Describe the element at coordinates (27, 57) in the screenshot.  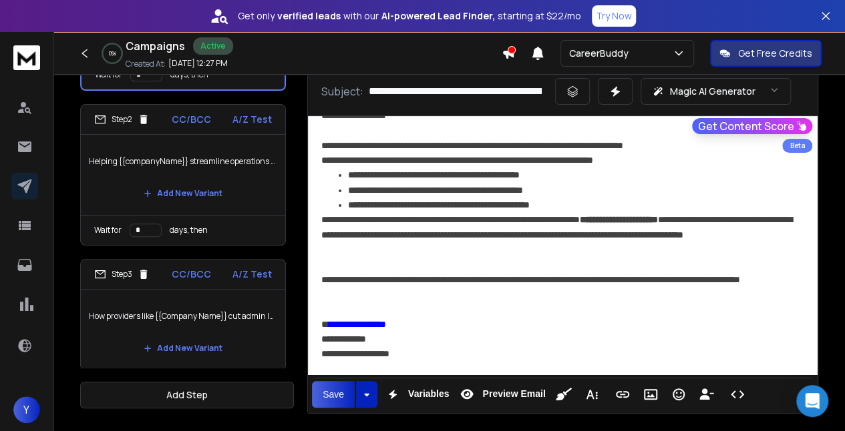
I see `img: logo` at that location.